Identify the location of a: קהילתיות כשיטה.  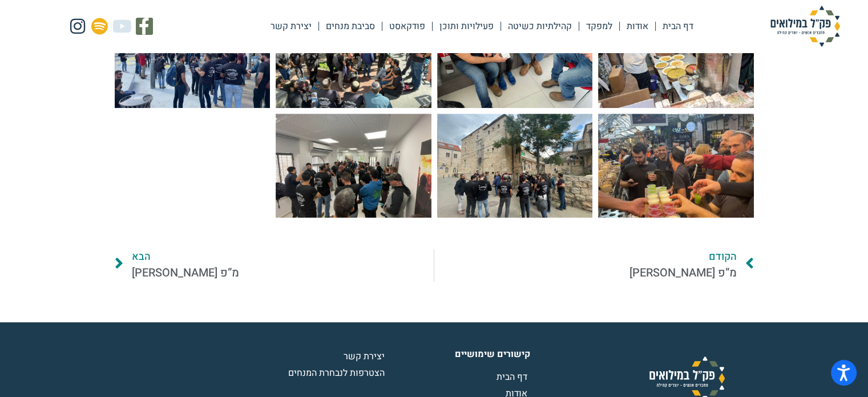
(540, 26).